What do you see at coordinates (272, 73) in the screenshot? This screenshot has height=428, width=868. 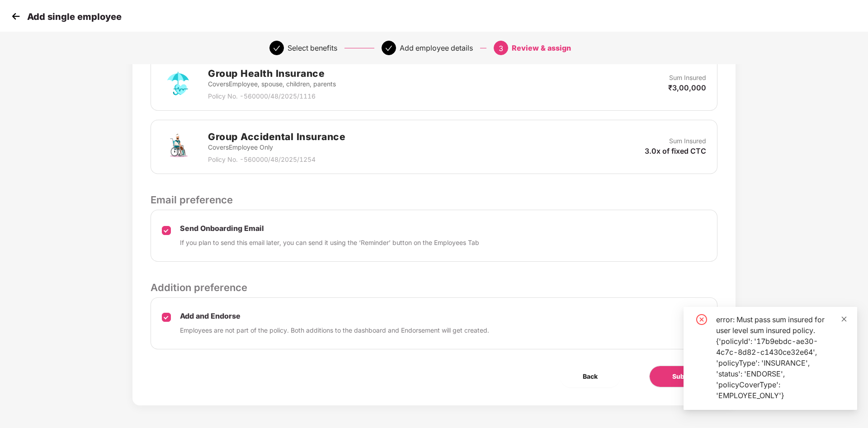 I see `h2: Group Health Insurance` at bounding box center [272, 73].